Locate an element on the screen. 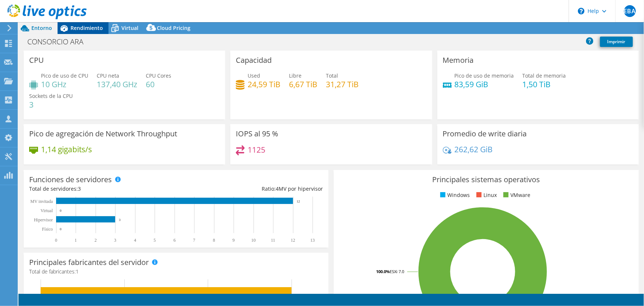 This screenshot has height=306, width=644. h3: Principales fabricantes del servidor is located at coordinates (89, 263).